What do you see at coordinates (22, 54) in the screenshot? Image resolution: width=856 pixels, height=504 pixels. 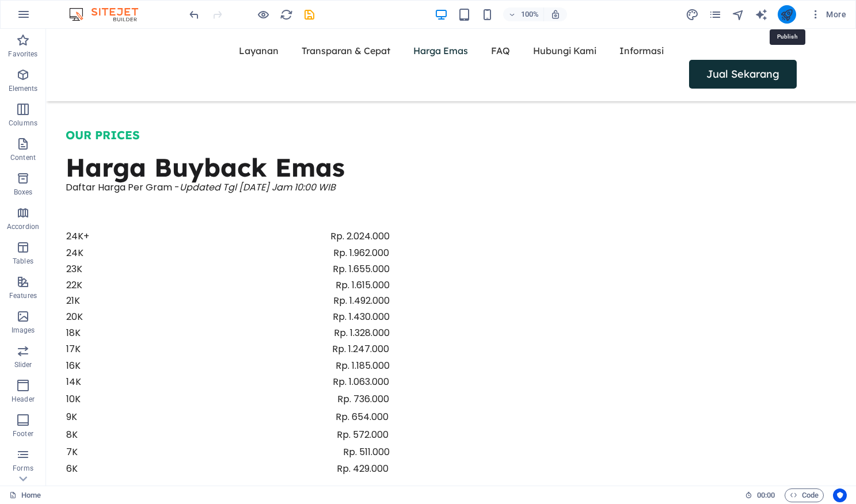 I see `p: Favorites` at bounding box center [22, 54].